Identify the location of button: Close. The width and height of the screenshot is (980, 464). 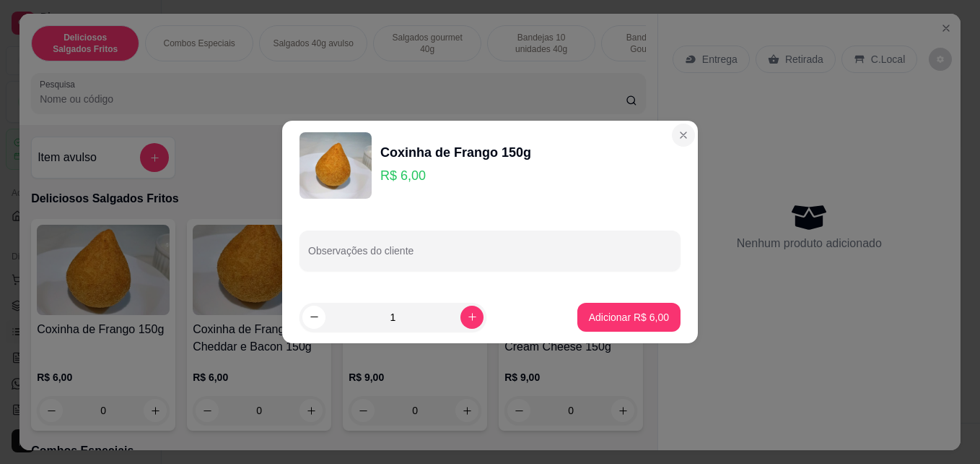
(684, 135).